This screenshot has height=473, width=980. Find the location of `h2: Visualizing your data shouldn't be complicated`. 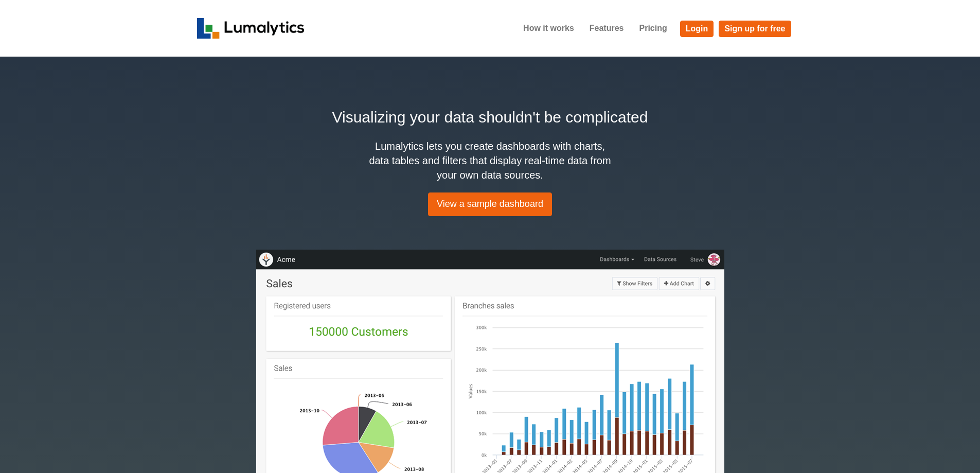

h2: Visualizing your data shouldn't be complicated is located at coordinates (490, 117).